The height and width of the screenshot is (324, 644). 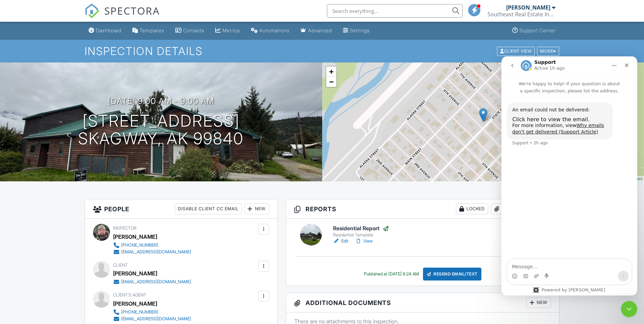 What do you see at coordinates (68, 209) in the screenshot?
I see `textarea: Message…` at bounding box center [68, 209].